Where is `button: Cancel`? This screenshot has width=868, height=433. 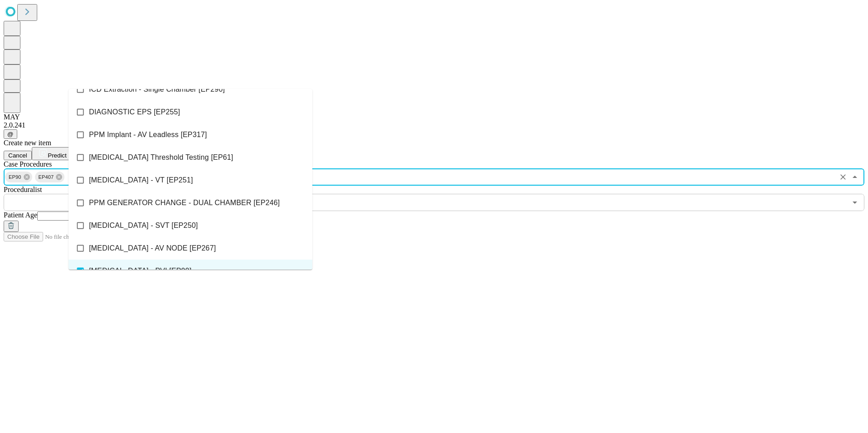 button: Cancel is located at coordinates (18, 155).